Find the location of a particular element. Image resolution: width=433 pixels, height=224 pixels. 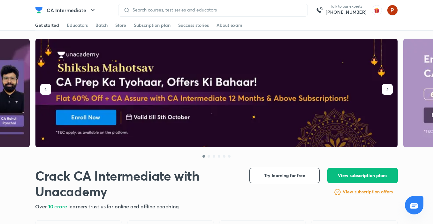

span: learners trust us for online and offline coaching is located at coordinates (123, 206).